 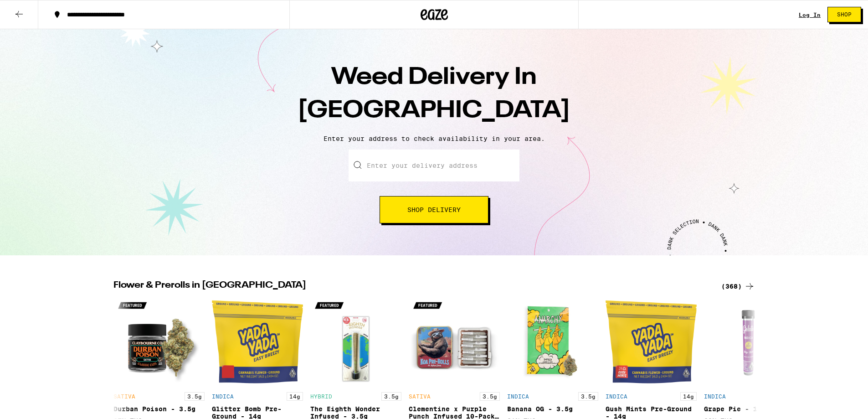 I want to click on img: Koa - Clementine x Purple Punch Infused 10-Pack - 3.5g, so click(x=454, y=342).